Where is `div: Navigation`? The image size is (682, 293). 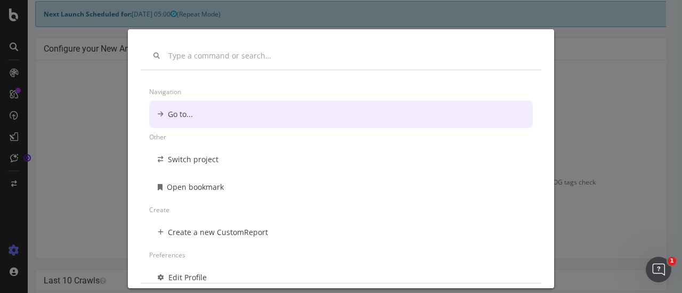 div: Navigation is located at coordinates (341, 92).